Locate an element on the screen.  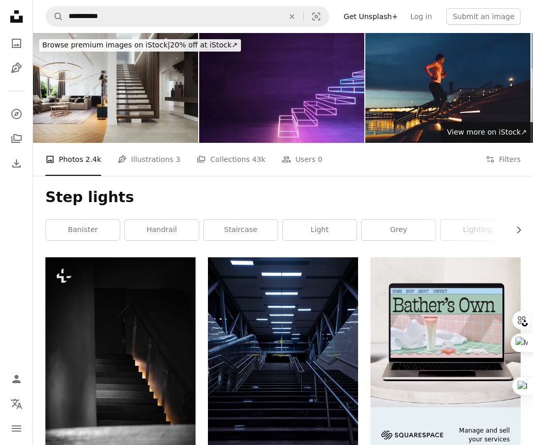
img: Young Woman Jogging At Night Near River. is located at coordinates (448, 88).